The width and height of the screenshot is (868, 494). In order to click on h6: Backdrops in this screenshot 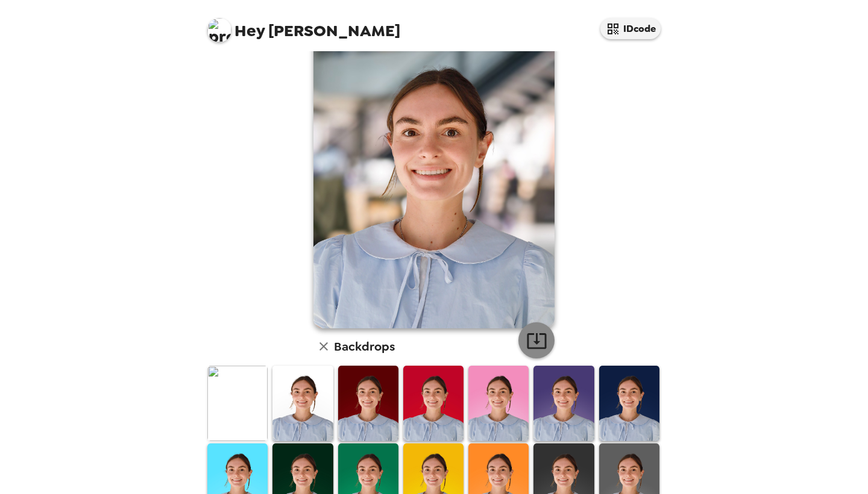, I will do `click(364, 347)`.